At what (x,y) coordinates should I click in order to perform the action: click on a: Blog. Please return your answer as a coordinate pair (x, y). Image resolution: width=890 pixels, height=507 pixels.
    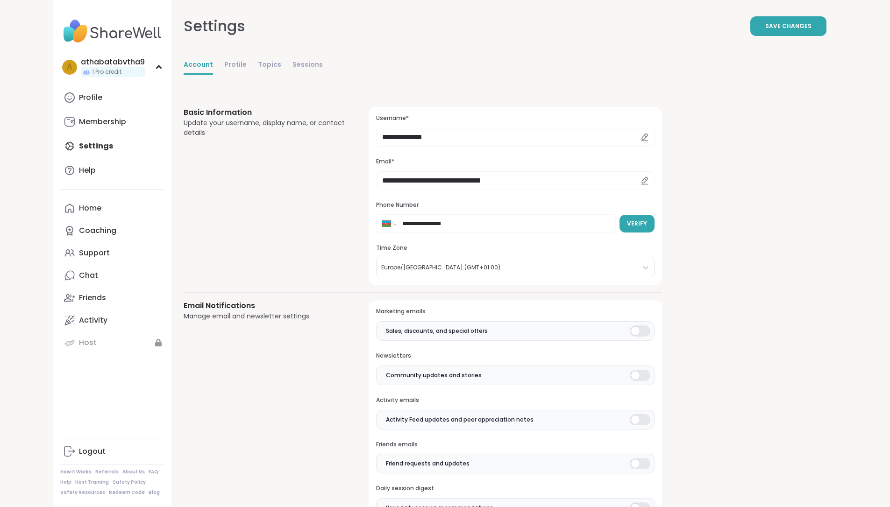
    Looking at the image, I should click on (154, 493).